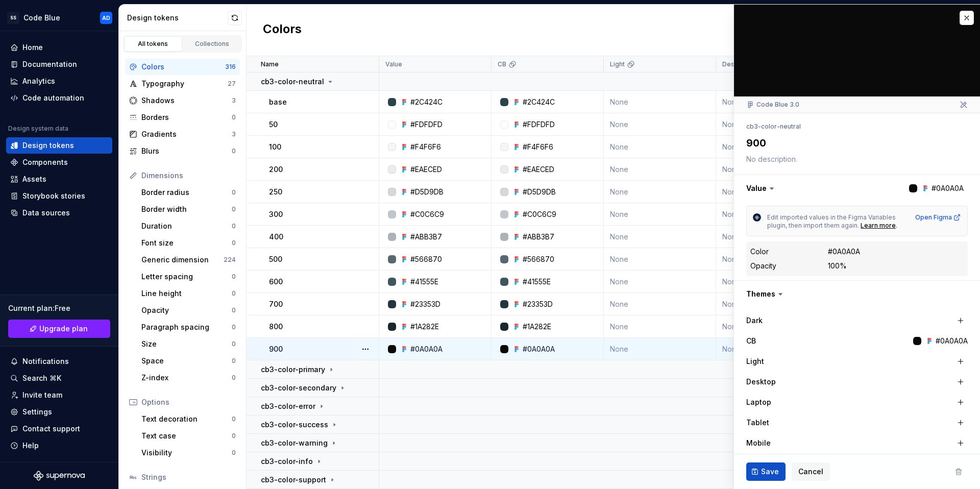  I want to click on svg: Supernova Logo, so click(59, 475).